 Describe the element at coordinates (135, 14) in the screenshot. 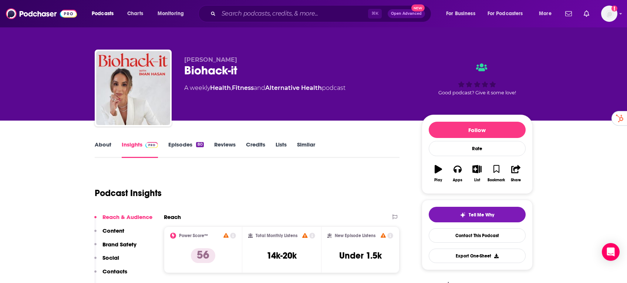

I see `a: Charts` at that location.